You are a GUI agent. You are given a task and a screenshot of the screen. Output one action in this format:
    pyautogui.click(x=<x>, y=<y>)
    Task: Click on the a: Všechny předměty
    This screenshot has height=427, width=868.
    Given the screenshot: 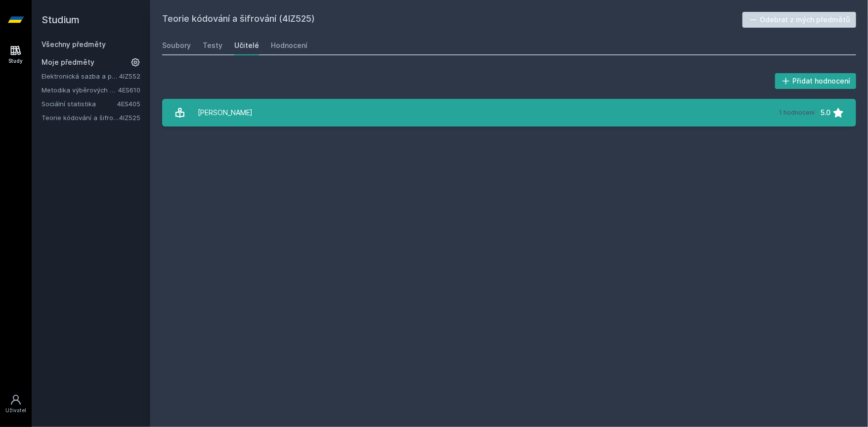 What is the action you would take?
    pyautogui.click(x=74, y=44)
    